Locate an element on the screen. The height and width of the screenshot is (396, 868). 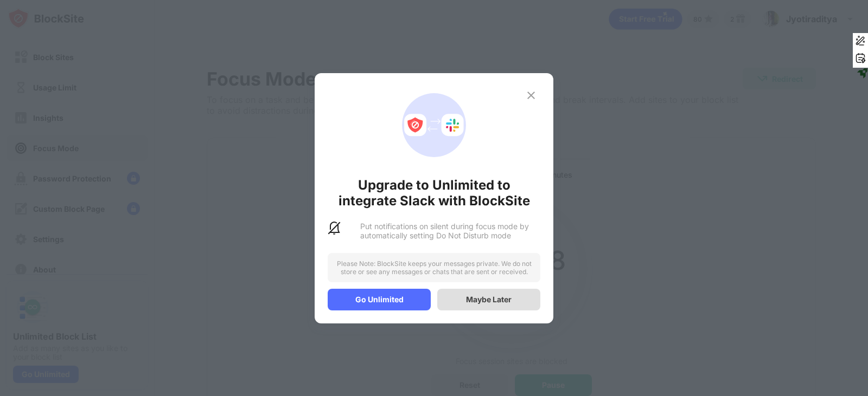
div: Go Unlimited is located at coordinates (379, 300).